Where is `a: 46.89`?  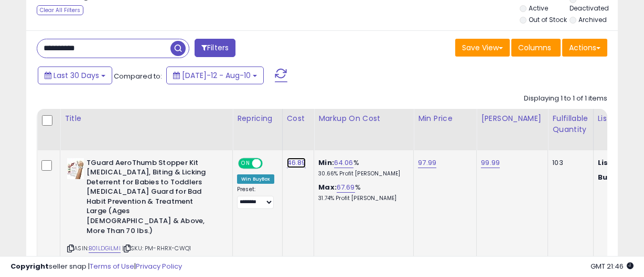
a: 46.89 is located at coordinates (297, 163).